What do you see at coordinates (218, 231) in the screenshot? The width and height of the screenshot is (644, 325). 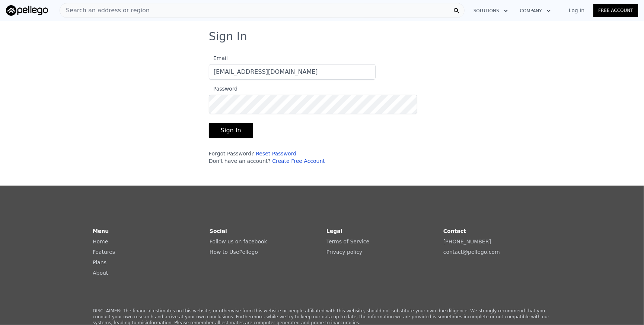 I see `strong: Social` at bounding box center [218, 231].